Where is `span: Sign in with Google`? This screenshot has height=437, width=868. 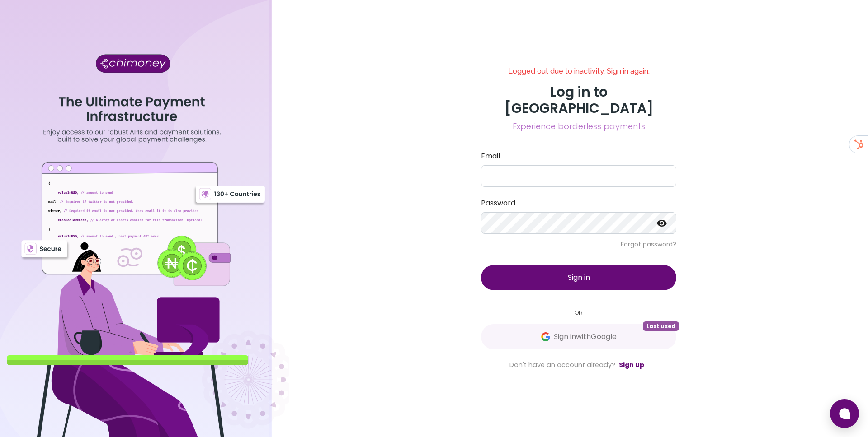
span: Sign in with Google is located at coordinates (585, 337).